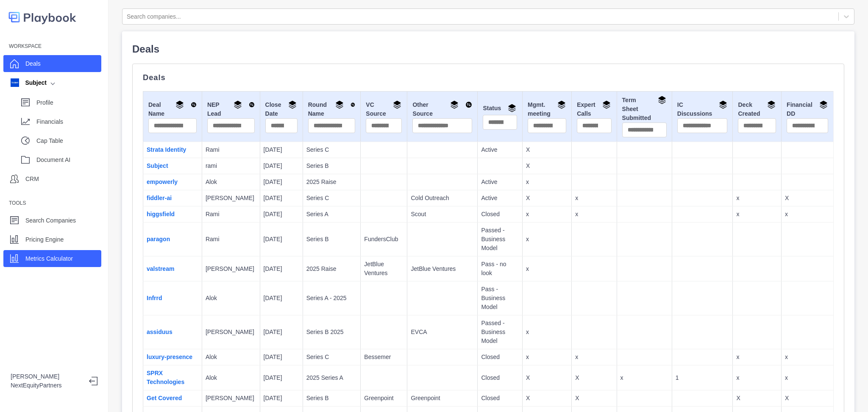  I want to click on p: CRM, so click(32, 179).